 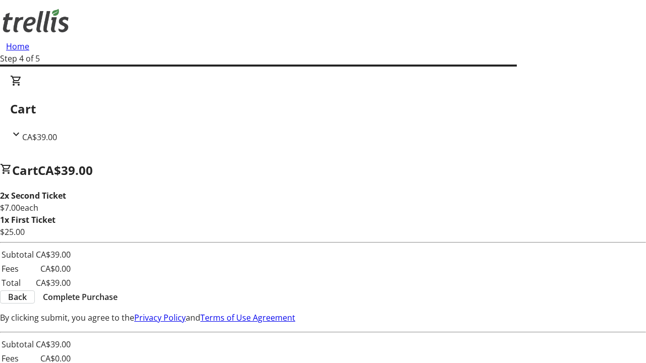 What do you see at coordinates (248, 318) in the screenshot?
I see `a: Terms of Use Agreement` at bounding box center [248, 318].